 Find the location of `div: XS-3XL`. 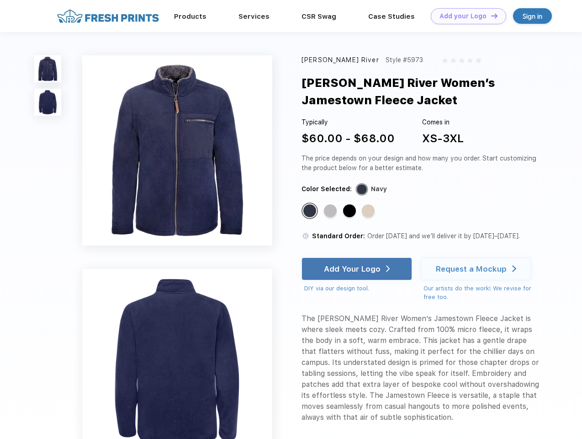

div: XS-3XL is located at coordinates (443, 138).